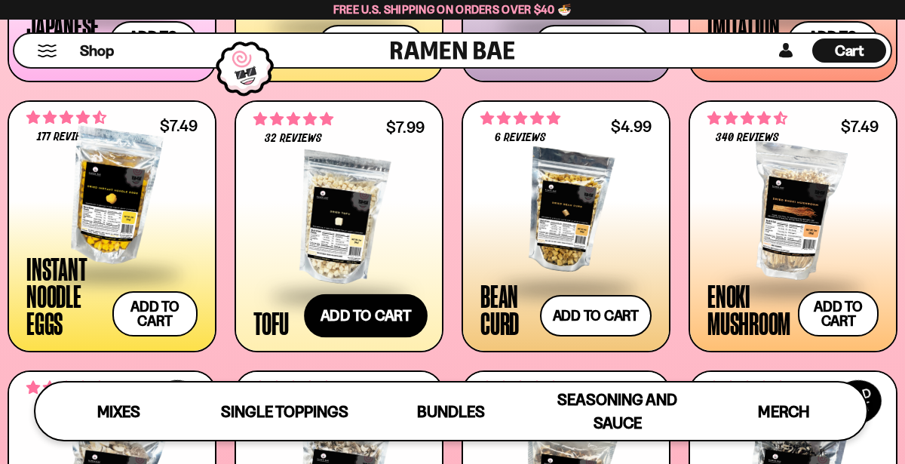 The height and width of the screenshot is (464, 905). What do you see at coordinates (47, 51) in the screenshot?
I see `button: Mobile Menu Trigger` at bounding box center [47, 51].